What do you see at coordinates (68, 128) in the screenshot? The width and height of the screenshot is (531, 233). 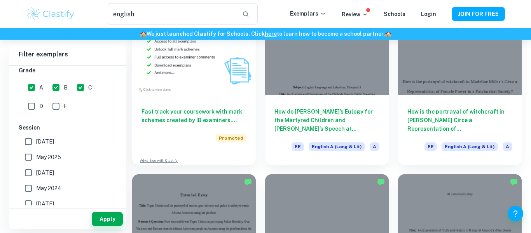 I see `h6: Session` at bounding box center [68, 128].